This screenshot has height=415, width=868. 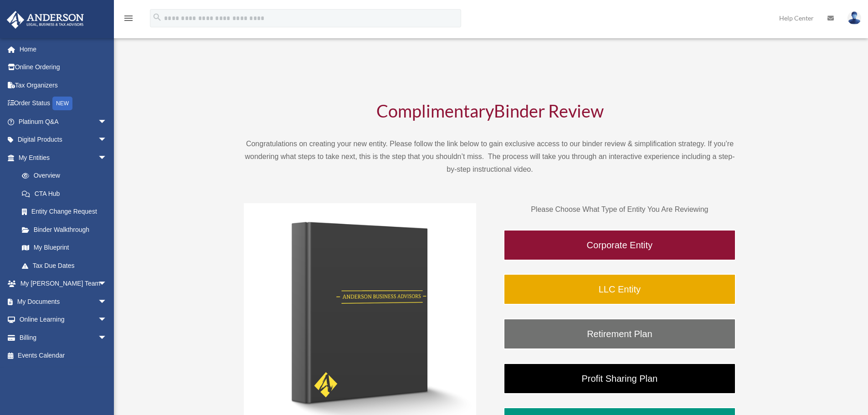 What do you see at coordinates (64, 158) in the screenshot?
I see `a: My Entitiesarrow_drop_down` at bounding box center [64, 158].